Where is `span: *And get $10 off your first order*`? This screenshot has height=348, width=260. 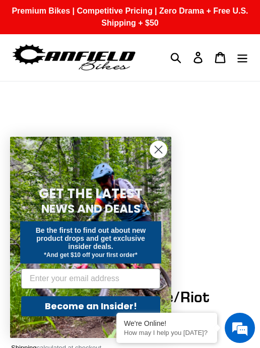
span: *And get $10 off your first order* is located at coordinates (90, 255).